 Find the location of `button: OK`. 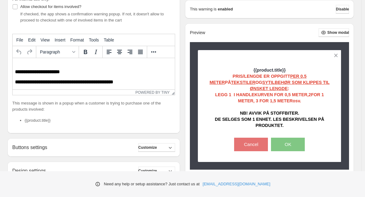

button: OK is located at coordinates (288, 144).